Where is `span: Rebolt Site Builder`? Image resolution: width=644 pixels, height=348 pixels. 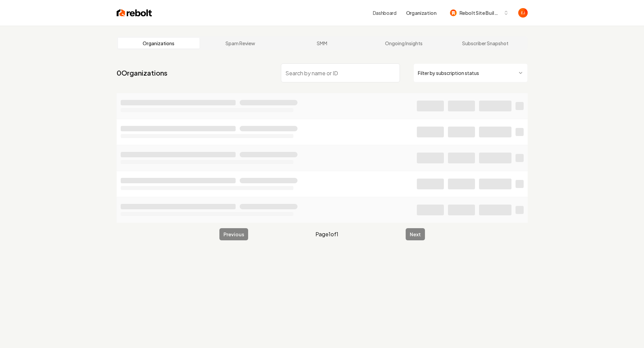
span: Rebolt Site Builder is located at coordinates (480, 13).